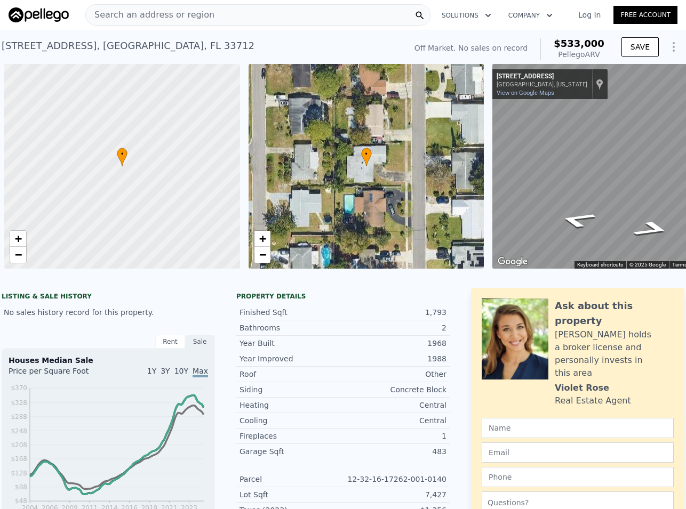  I want to click on tspan: $48, so click(21, 502).